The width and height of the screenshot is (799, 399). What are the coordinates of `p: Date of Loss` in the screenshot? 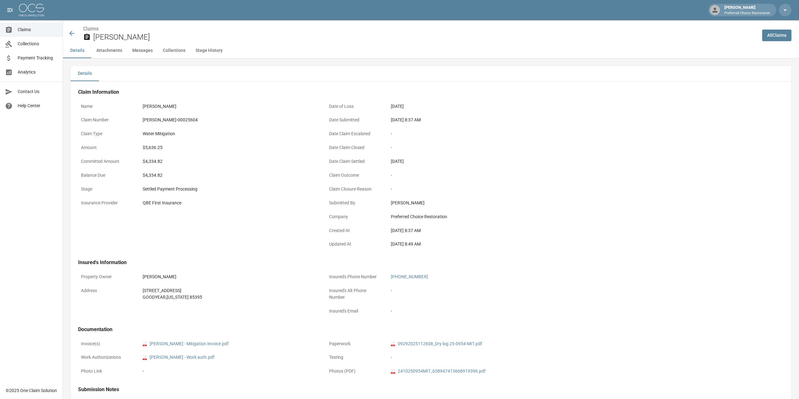 It's located at (354, 106).